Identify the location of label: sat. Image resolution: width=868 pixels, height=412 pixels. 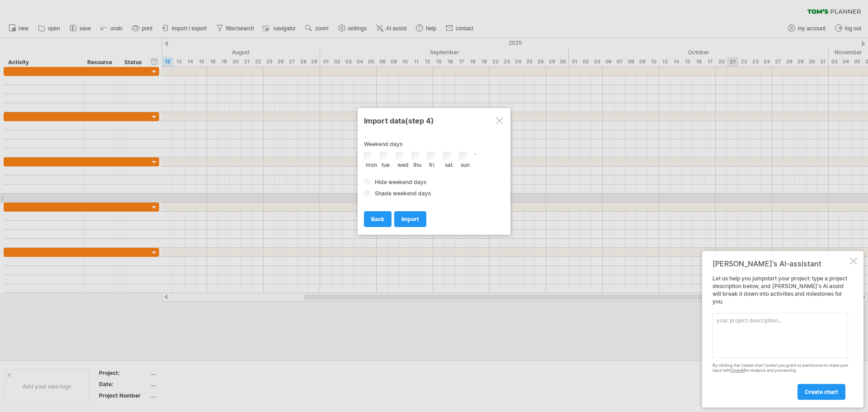
(448, 165).